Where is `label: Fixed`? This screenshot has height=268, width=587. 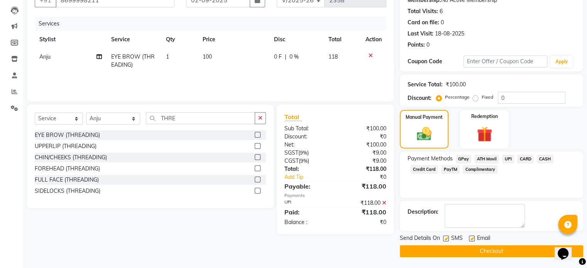
label: Fixed is located at coordinates (487, 97).